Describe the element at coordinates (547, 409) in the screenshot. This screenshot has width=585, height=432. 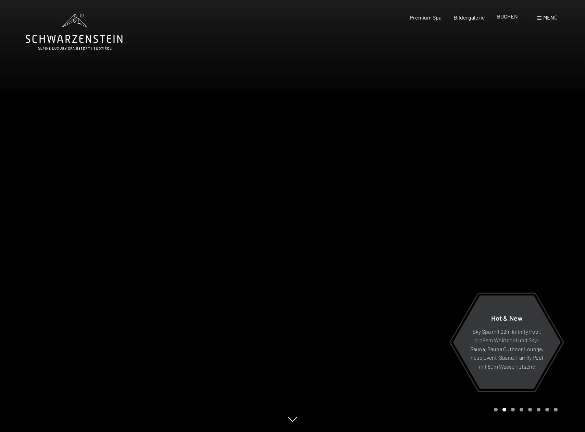
I see `div: Carousel Page 7` at that location.